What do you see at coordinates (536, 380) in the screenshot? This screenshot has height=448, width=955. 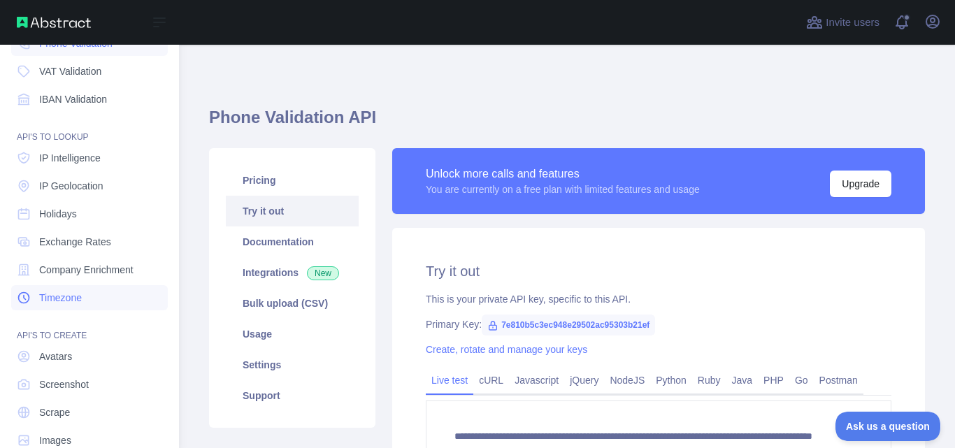 I see `a: Javascript` at bounding box center [536, 380].